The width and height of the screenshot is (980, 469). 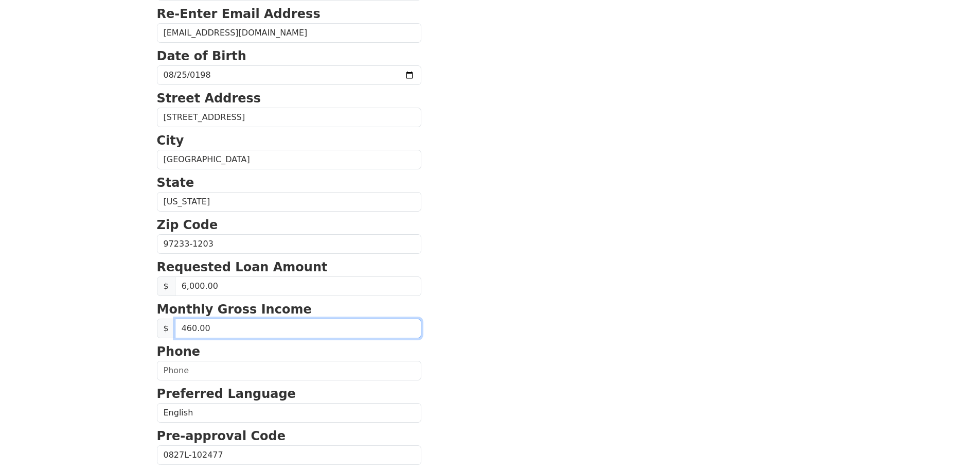 I want to click on strong: Pre-approval Code, so click(x=221, y=435).